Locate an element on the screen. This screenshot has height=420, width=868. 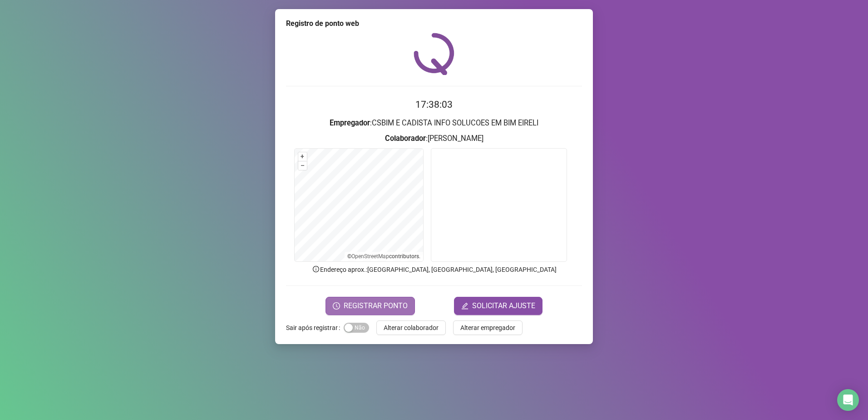
span: Alterar colaborador is located at coordinates (411, 328).